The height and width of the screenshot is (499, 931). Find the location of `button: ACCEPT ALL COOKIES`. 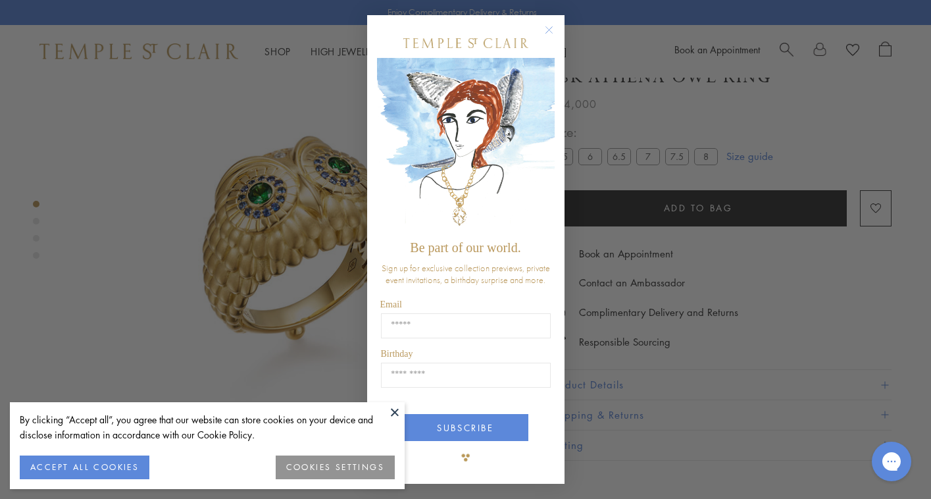

button: ACCEPT ALL COOKIES is located at coordinates (84, 467).